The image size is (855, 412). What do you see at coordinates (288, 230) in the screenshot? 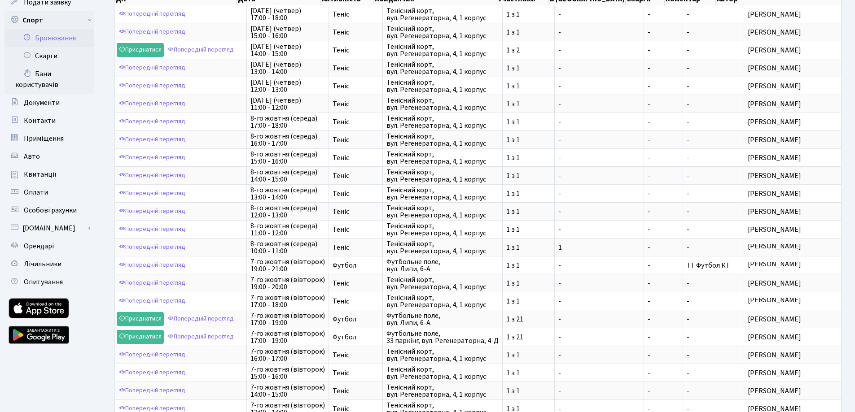
I see `span: 8-го жовтня (середа) 11:00 - 12:00` at bounding box center [288, 230].